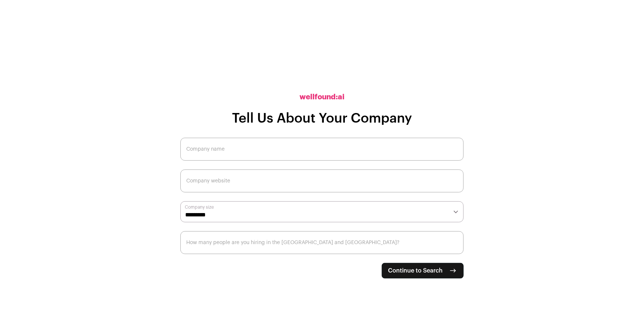 This screenshot has height=315, width=644. Describe the element at coordinates (322, 119) in the screenshot. I see `h1: Tell Us About Your Company` at that location.